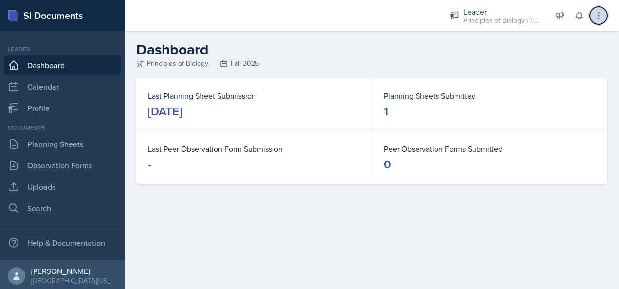  I want to click on div: Help & Documentation, so click(62, 243).